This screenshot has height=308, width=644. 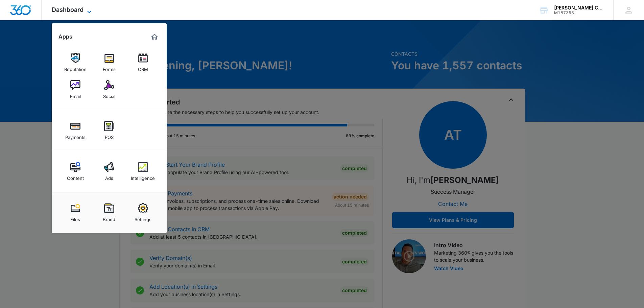 What do you see at coordinates (67, 10) in the screenshot?
I see `span: Dashboard` at bounding box center [67, 10].